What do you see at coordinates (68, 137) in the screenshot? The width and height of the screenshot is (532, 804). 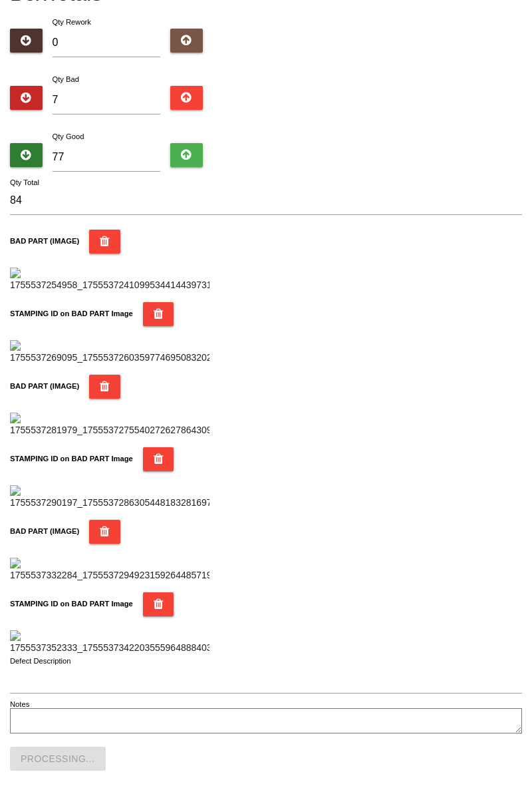 I see `label: Qty Good` at bounding box center [68, 137].